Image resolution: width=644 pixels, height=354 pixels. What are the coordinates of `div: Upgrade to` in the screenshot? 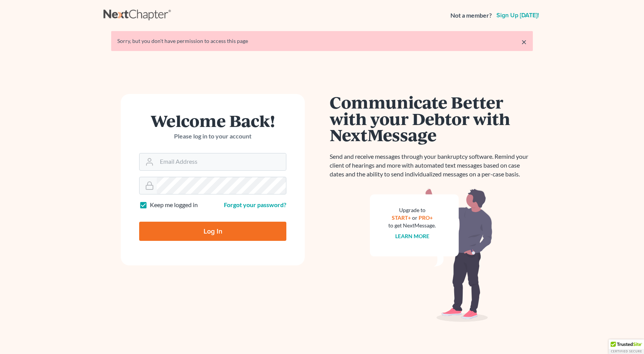 It's located at (412, 210).